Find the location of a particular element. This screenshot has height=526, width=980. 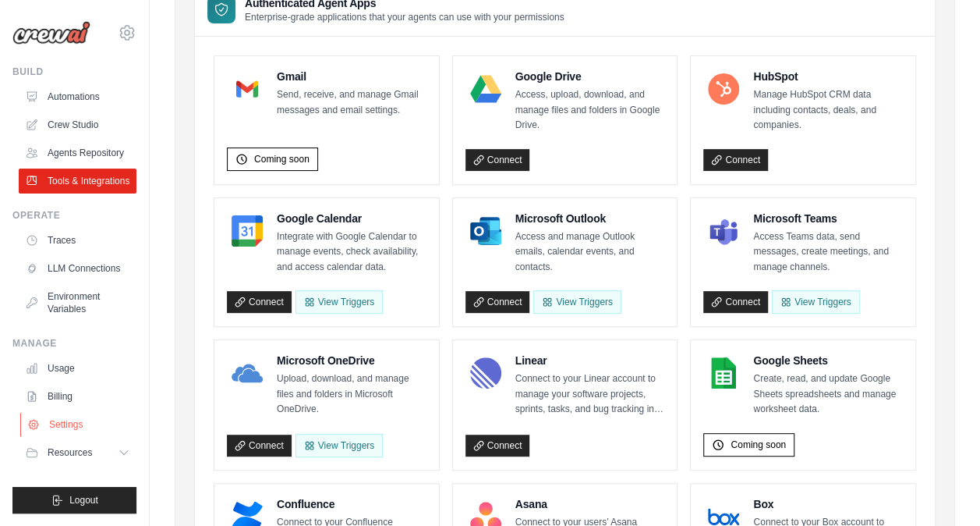

img: Google Drive Logo is located at coordinates (486, 89).